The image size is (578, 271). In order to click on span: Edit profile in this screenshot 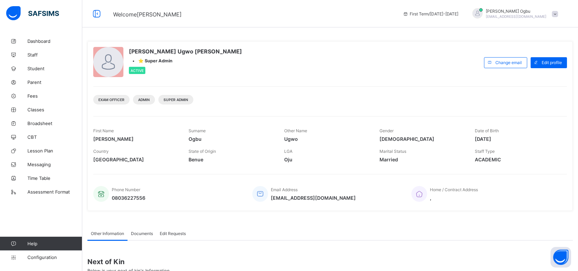, I will do `click(552, 62)`.